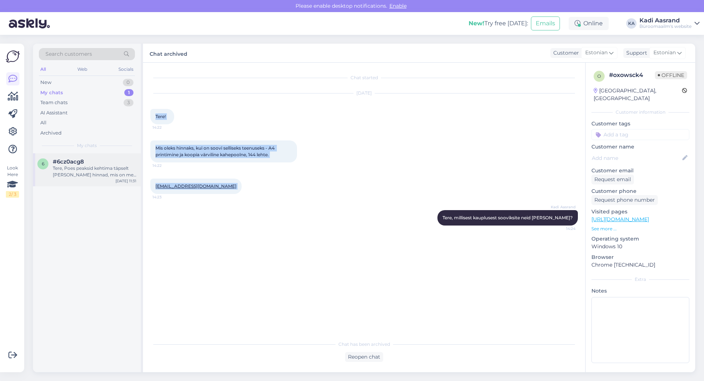  I want to click on div: KA, so click(631, 23).